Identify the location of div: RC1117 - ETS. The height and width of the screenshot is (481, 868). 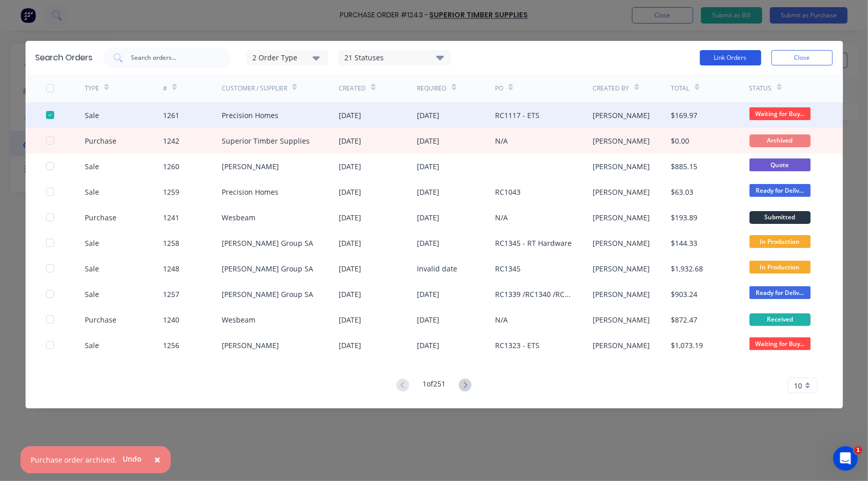
(517, 115).